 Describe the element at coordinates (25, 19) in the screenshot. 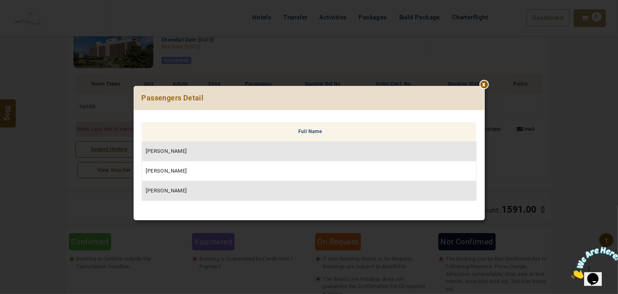

I see `div: CloseChat attention grabber` at that location.